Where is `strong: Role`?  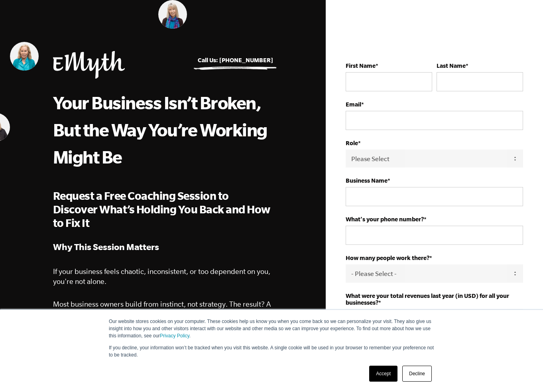 strong: Role is located at coordinates (351, 143).